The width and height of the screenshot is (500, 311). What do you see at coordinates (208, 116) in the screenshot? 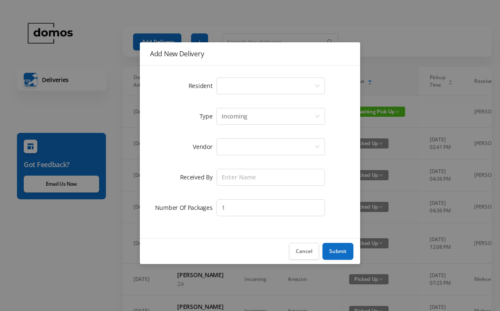
I see `label: Type` at bounding box center [208, 116].